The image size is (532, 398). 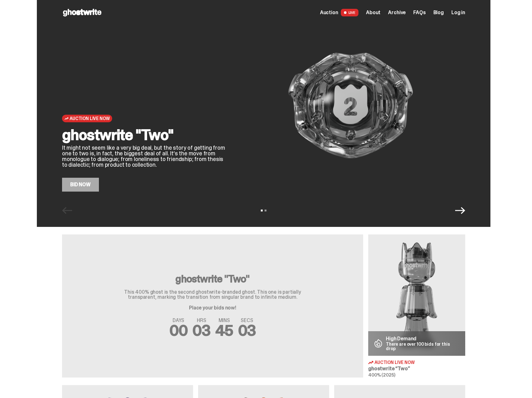 What do you see at coordinates (459, 13) in the screenshot?
I see `span: Log in` at bounding box center [459, 13].